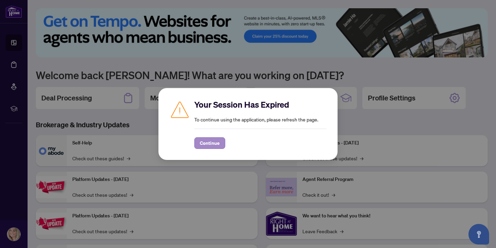 The height and width of the screenshot is (248, 496). Describe the element at coordinates (479, 235) in the screenshot. I see `button: Open asap` at that location.